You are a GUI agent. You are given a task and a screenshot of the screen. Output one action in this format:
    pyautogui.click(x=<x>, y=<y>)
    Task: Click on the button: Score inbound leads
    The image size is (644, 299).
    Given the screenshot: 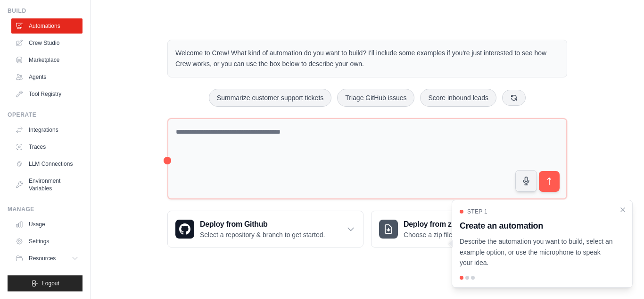 What is the action you would take?
    pyautogui.click(x=458, y=98)
    